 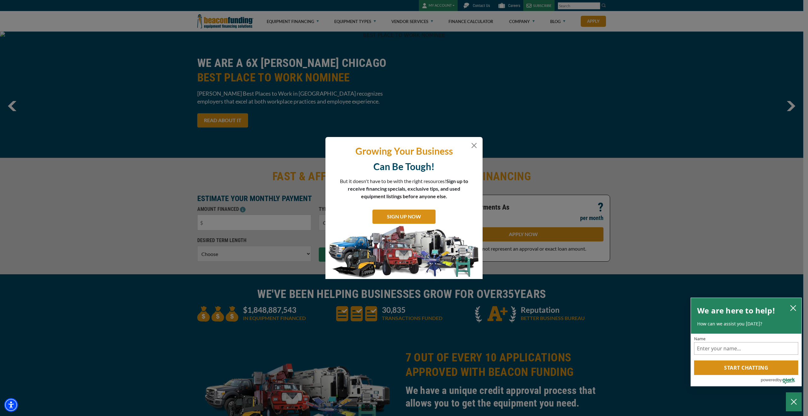 I want to click on h2: We are here to help!, so click(x=736, y=311).